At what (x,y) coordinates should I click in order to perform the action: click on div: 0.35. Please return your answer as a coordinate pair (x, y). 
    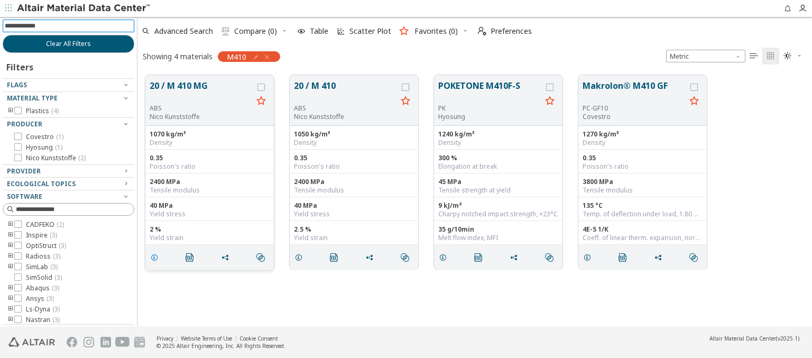
    Looking at the image, I should click on (209, 158).